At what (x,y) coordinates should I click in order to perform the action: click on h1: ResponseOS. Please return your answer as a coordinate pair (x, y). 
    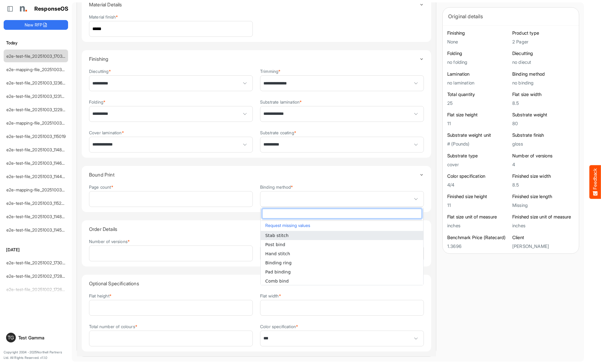
    Looking at the image, I should click on (51, 9).